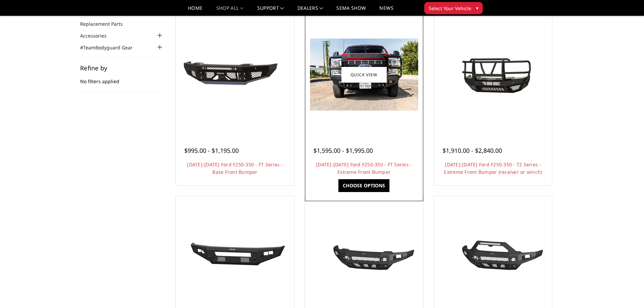 The height and width of the screenshot is (308, 644). Describe the element at coordinates (195, 10) in the screenshot. I see `a: Home` at that location.